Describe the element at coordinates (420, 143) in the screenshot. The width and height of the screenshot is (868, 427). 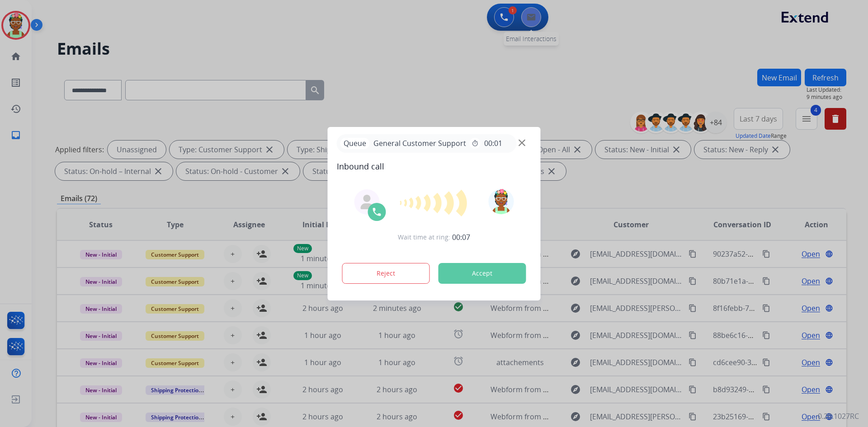
I see `span: General Customer Support` at that location.